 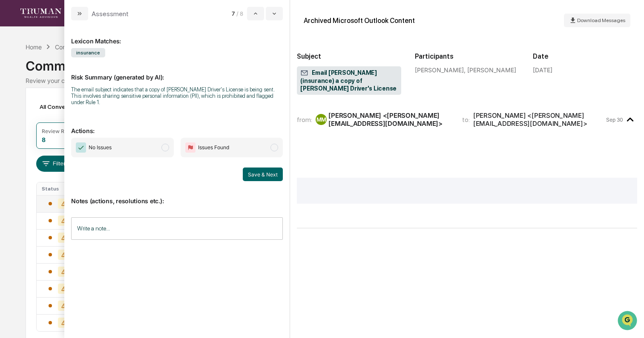 What do you see at coordinates (322, 80) in the screenshot?
I see `div: Review your communication records across channels` at bounding box center [322, 80].